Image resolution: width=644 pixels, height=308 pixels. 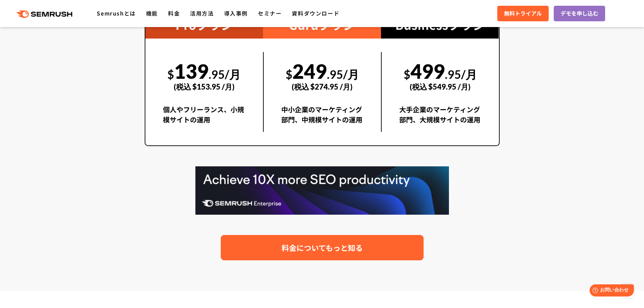 What do you see at coordinates (523, 14) in the screenshot?
I see `a: 無料トライアル` at bounding box center [523, 14].